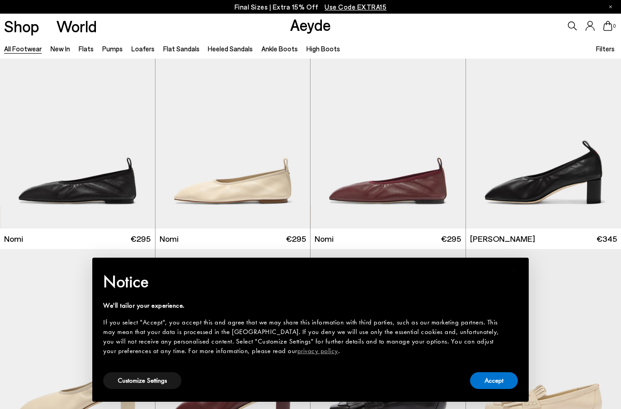 This screenshot has width=621, height=409. I want to click on button: Accept, so click(494, 381).